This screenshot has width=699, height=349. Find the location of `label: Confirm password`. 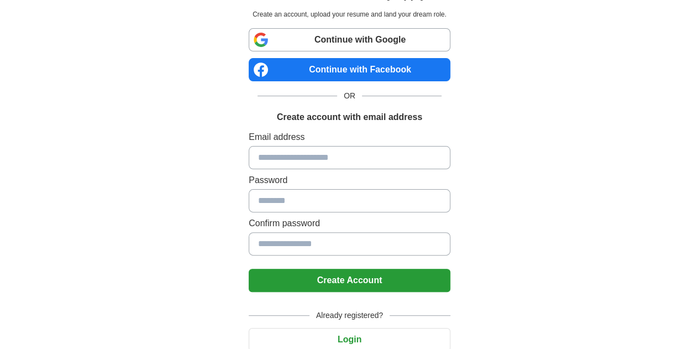

label: Confirm password is located at coordinates (349, 223).